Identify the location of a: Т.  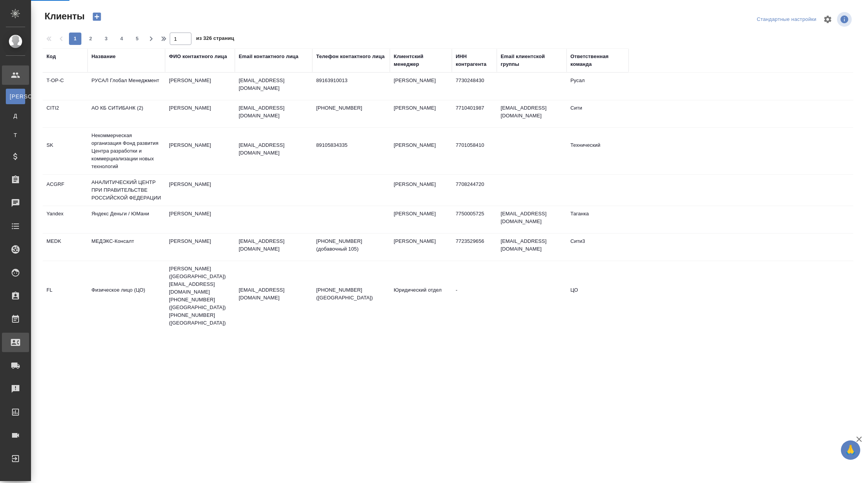
(15, 135).